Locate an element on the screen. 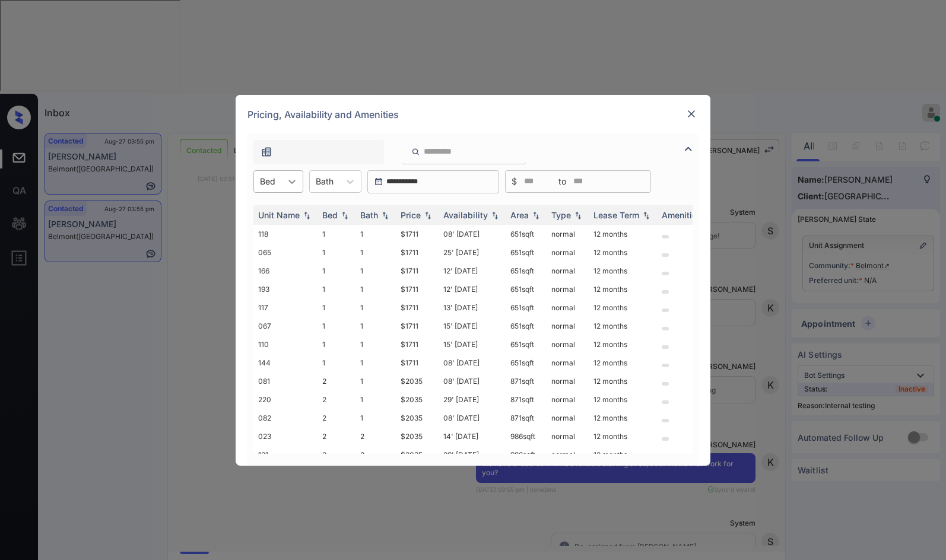  td: 081 is located at coordinates (285, 381).